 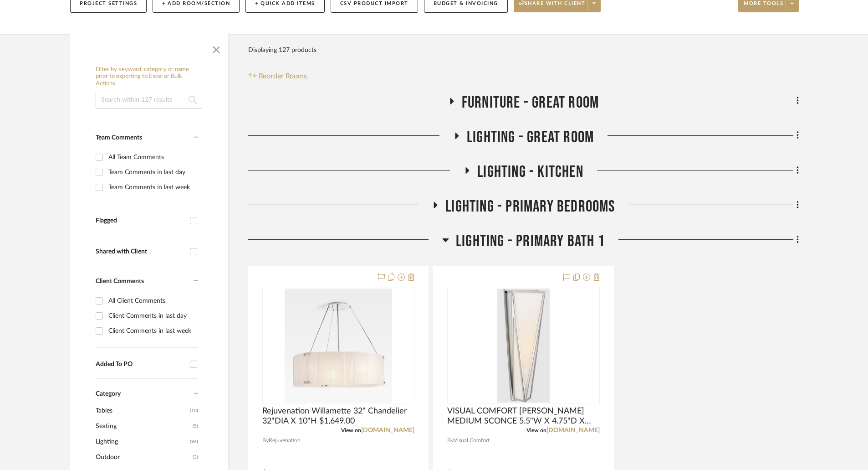 What do you see at coordinates (152, 172) in the screenshot?
I see `div: Team Comments in last day` at bounding box center [152, 172].